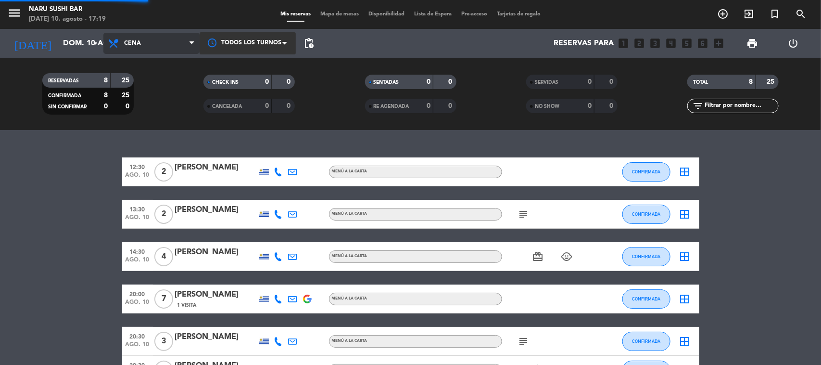 This screenshot has width=821, height=365. What do you see at coordinates (672, 43) in the screenshot?
I see `i: looks_4` at bounding box center [672, 43].